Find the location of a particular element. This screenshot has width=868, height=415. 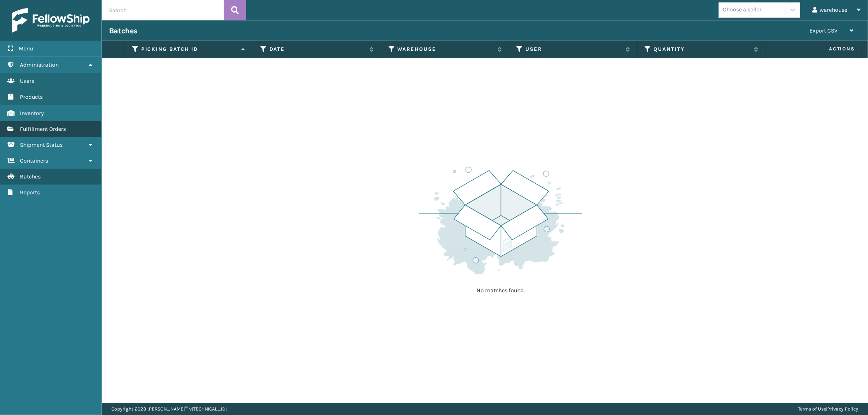

span: Fulfillment Orders is located at coordinates (42, 129).